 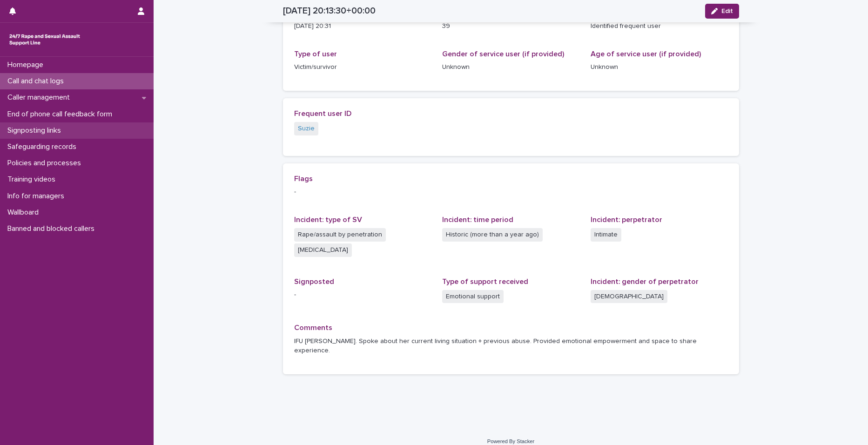 What do you see at coordinates (44, 147) in the screenshot?
I see `p: Safeguarding records` at bounding box center [44, 147].